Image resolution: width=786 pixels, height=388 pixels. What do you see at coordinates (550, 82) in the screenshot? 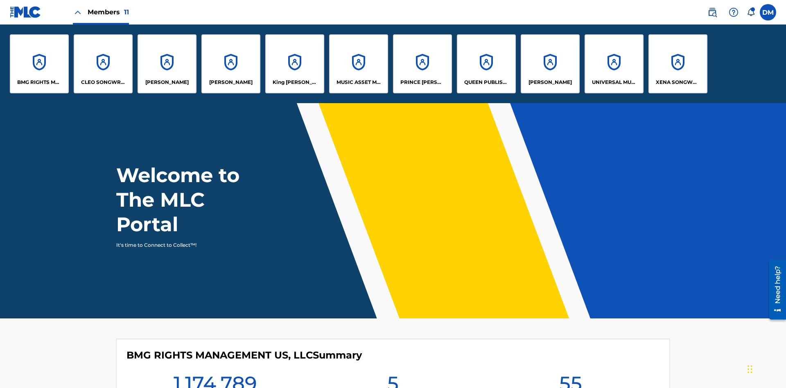
I see `p: RONALD MCTESTERSON` at bounding box center [550, 82].